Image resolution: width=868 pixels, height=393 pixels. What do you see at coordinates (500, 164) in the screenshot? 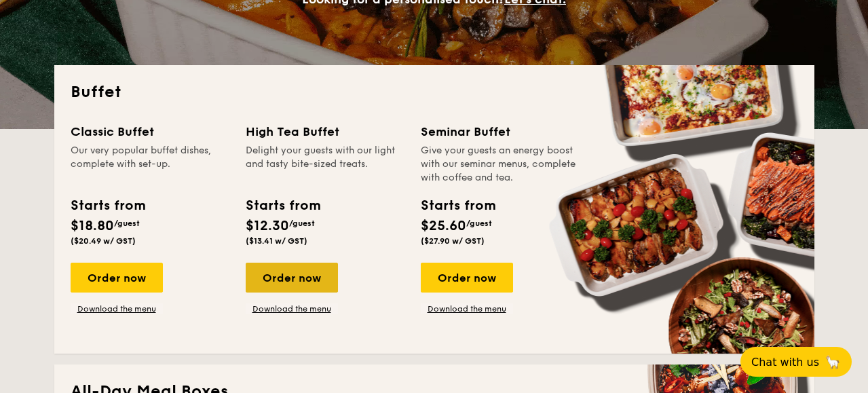
I see `div: Give your guests an energy boost with our seminar menus, complete with coffee and tea.` at bounding box center [500, 164].